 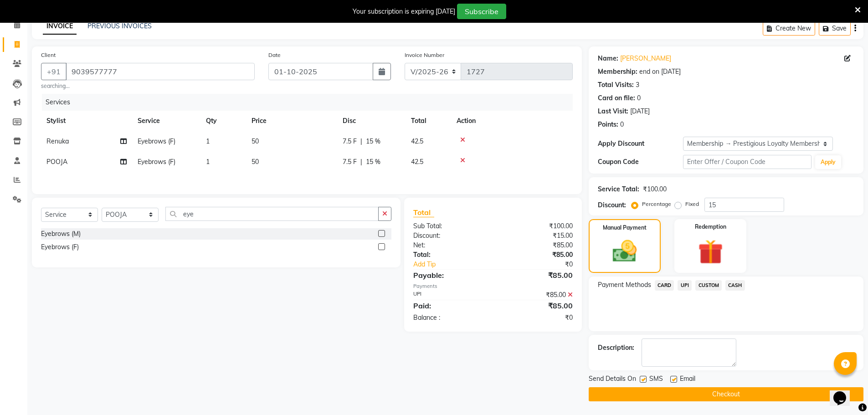 What do you see at coordinates (481, 11) in the screenshot?
I see `button: Subscribe` at bounding box center [481, 11].